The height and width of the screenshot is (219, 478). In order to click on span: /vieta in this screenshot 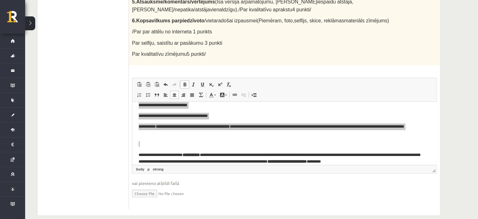, I will do `click(210, 20)`.